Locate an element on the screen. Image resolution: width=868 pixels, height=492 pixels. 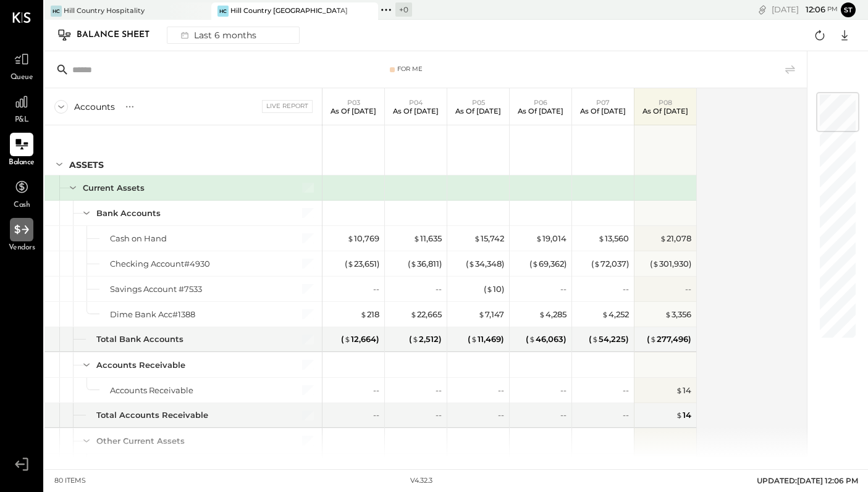
div: copy link is located at coordinates (762, 9).